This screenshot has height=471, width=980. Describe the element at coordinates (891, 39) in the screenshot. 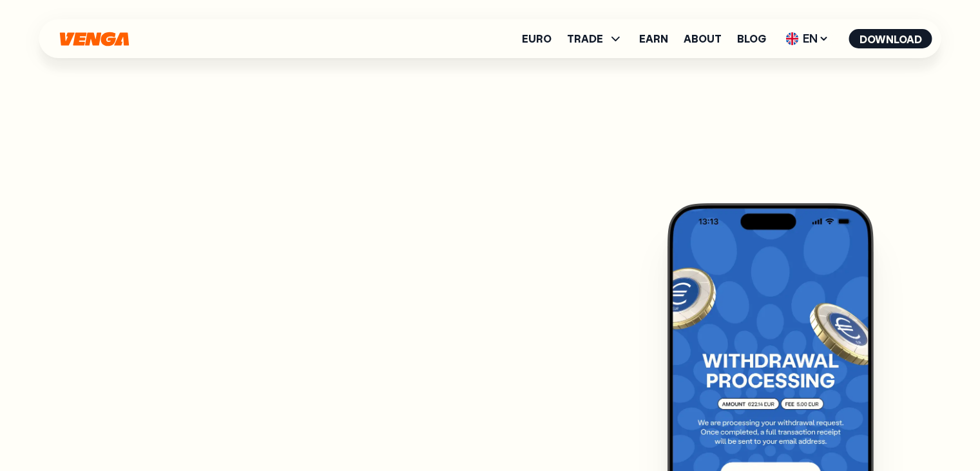

I see `a: Download` at that location.